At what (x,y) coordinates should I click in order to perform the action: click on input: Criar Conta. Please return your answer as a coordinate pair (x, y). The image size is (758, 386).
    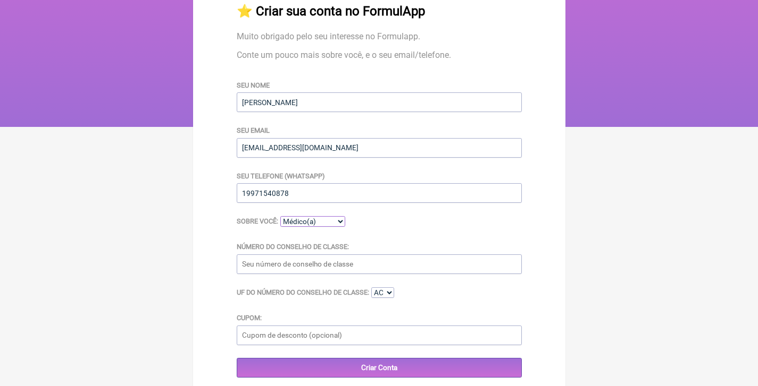
    Looking at the image, I should click on (379, 368).